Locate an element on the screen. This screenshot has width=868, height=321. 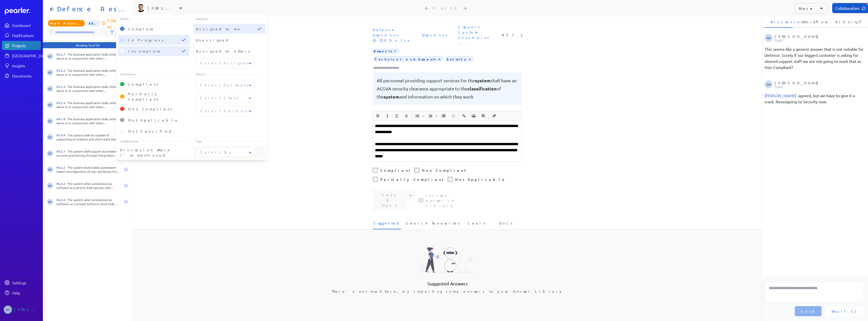
div: This seems like a generic answer that is not suitable for Defence. Surely if our biggest customer... is located at coordinates (815, 58).